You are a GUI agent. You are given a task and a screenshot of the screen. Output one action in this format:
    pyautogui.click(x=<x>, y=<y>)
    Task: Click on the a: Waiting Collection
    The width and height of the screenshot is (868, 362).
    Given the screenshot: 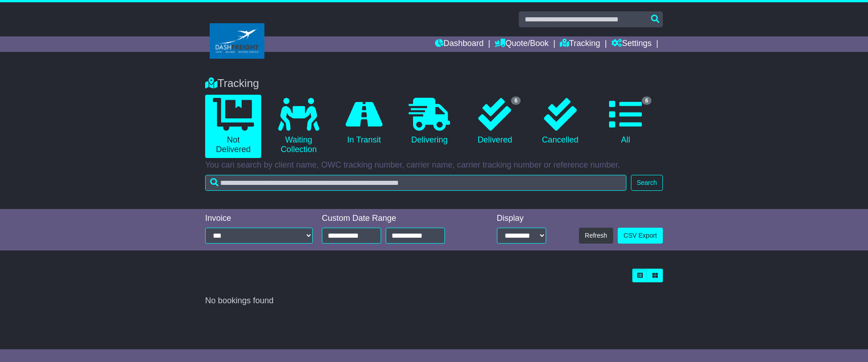 What is the action you would take?
    pyautogui.click(x=298, y=126)
    